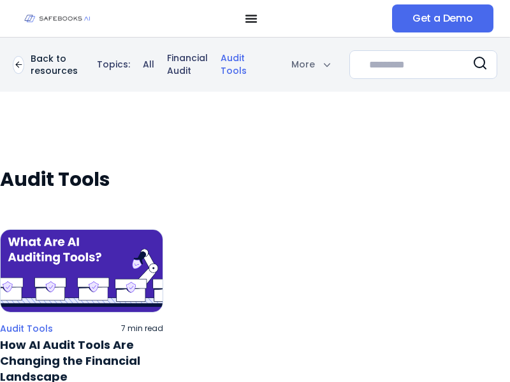 The image size is (510, 382). I want to click on span: Get a Demo, so click(442, 18).